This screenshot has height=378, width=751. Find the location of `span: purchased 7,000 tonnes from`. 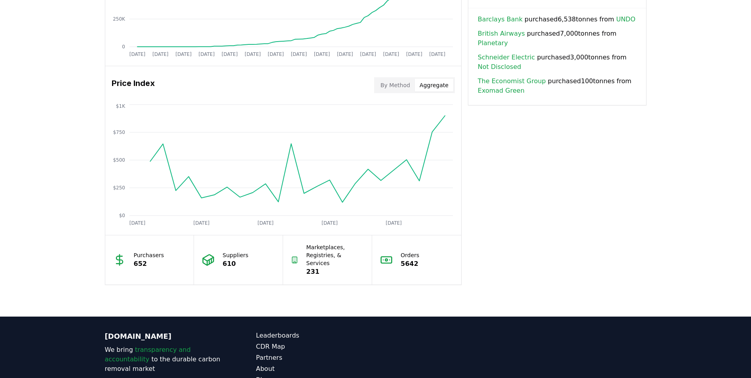

span: purchased 7,000 tonnes from is located at coordinates (557, 38).